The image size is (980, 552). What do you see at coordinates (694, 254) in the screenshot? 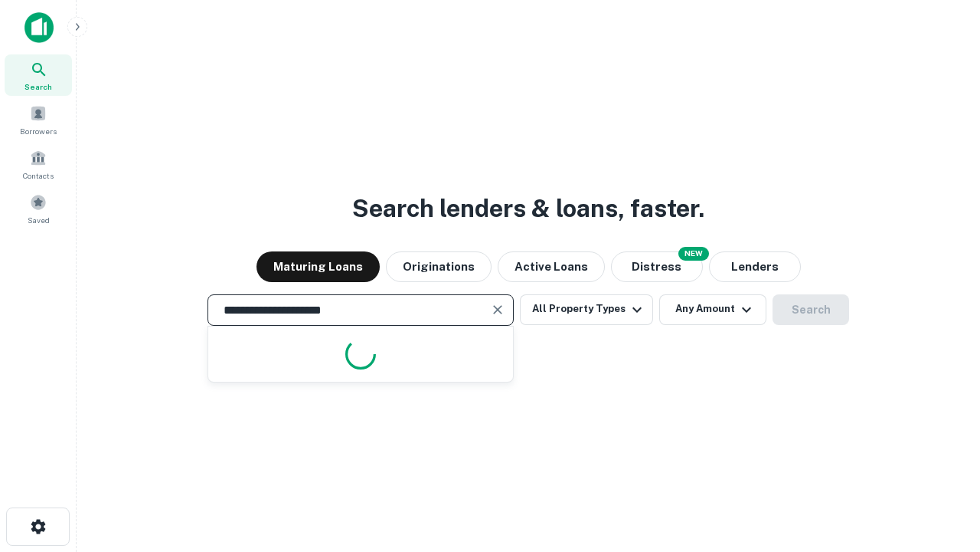
I see `div: NEW` at bounding box center [694, 254].